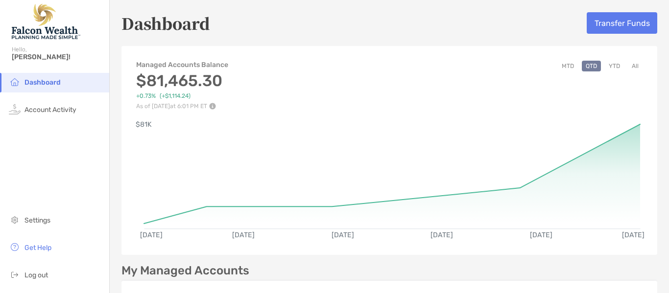 The height and width of the screenshot is (293, 669). I want to click on text: $81K, so click(144, 124).